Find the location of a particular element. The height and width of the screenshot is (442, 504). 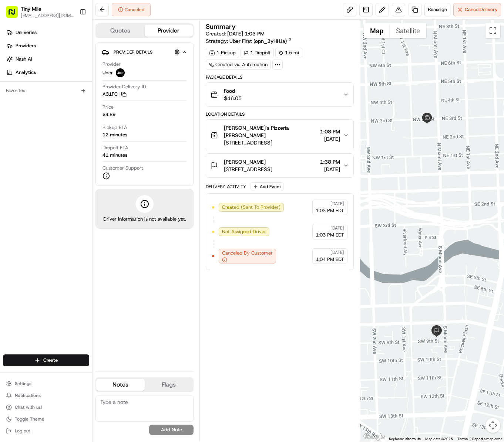

button: Map camera controls is located at coordinates (493, 426).